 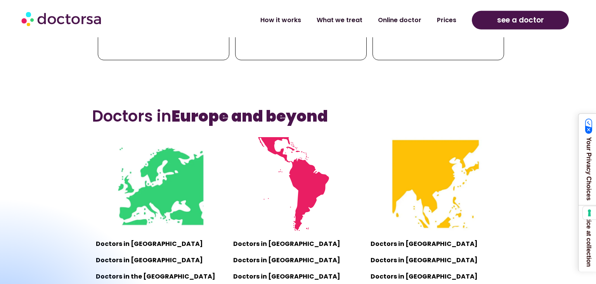 What do you see at coordinates (298, 116) in the screenshot?
I see `h3: Doctors in` at bounding box center [298, 116].